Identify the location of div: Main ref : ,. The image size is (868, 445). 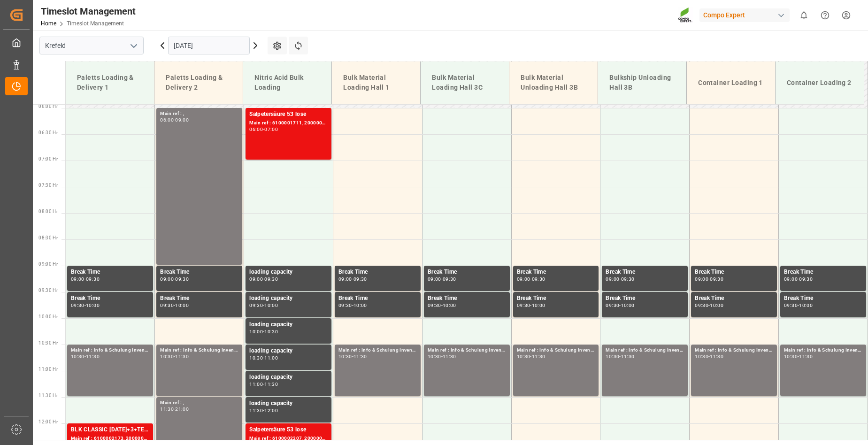
(199, 403).